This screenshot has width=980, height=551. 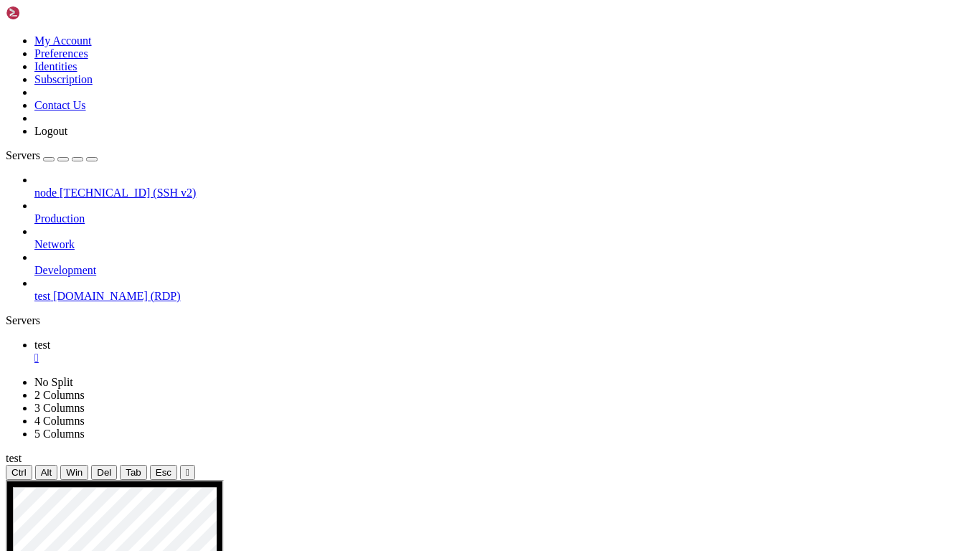 What do you see at coordinates (56, 66) in the screenshot?
I see `a: Identities` at bounding box center [56, 66].